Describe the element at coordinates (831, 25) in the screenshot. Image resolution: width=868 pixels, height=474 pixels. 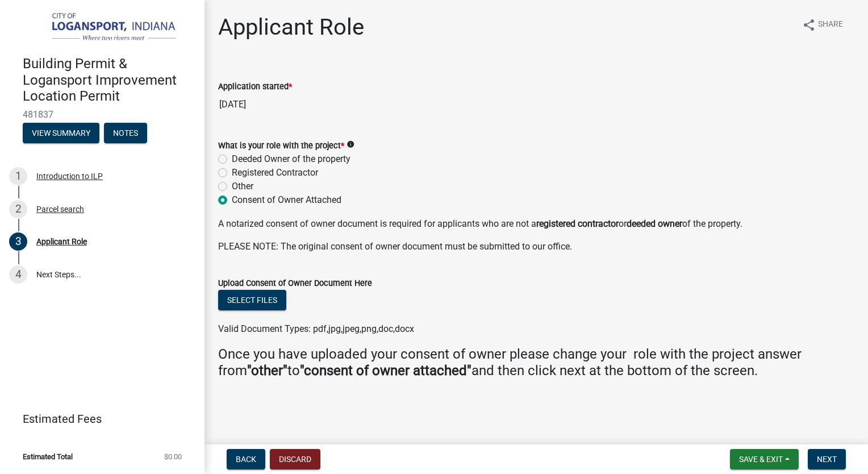
I see `span: Share` at that location.